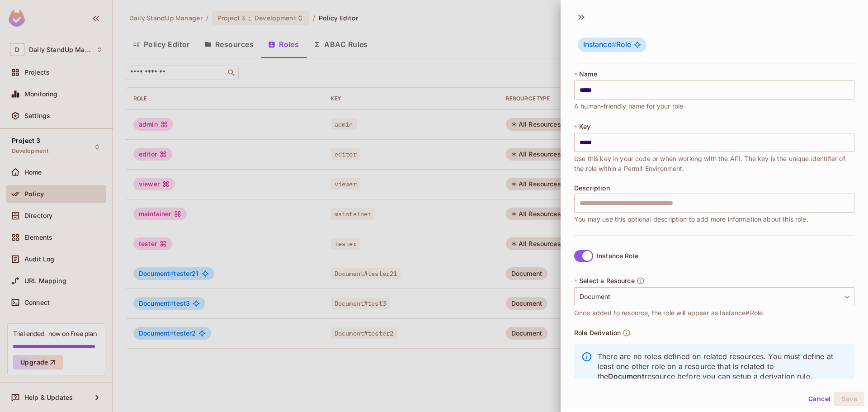 This screenshot has height=412, width=868. Describe the element at coordinates (723, 366) in the screenshot. I see `p: There are no roles defined on related resources. You must define at least one other role on a res...` at that location.